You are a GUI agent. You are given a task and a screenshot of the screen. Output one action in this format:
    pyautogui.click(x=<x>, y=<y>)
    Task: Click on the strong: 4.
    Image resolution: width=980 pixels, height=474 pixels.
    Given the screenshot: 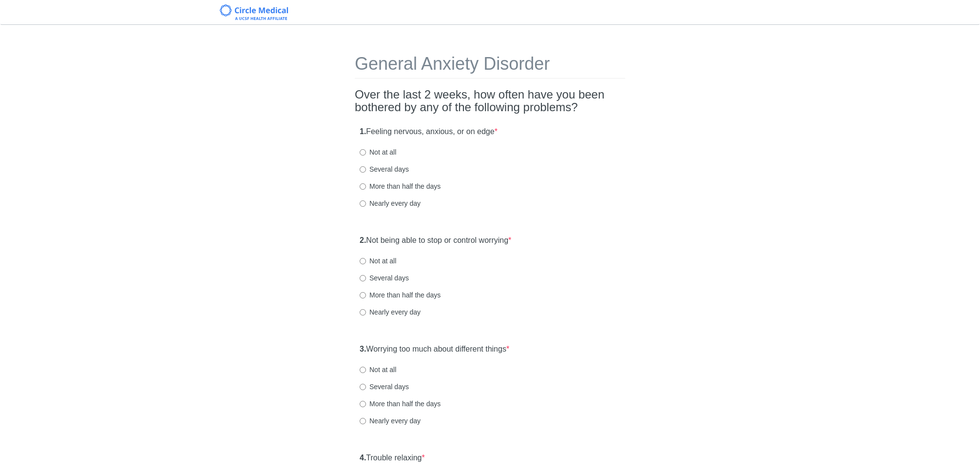 What is the action you would take?
    pyautogui.click(x=363, y=458)
    